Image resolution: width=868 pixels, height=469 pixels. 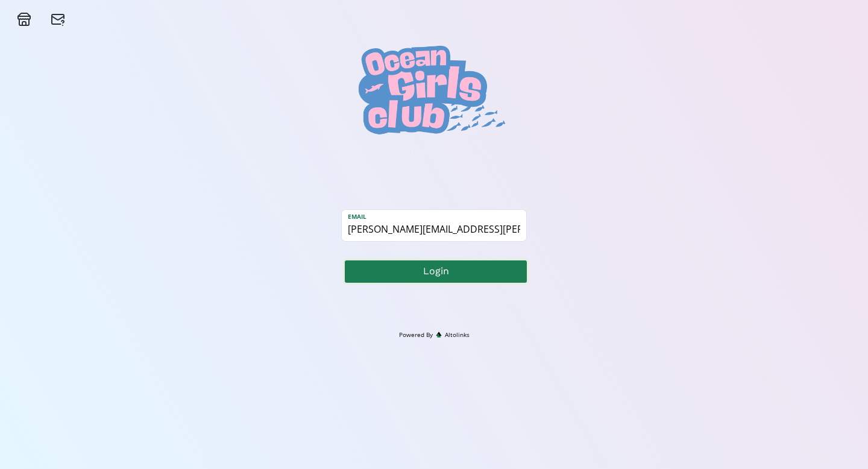 What do you see at coordinates (436, 271) in the screenshot?
I see `button: Login` at bounding box center [436, 271].